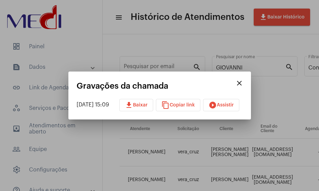 The height and width of the screenshot is (191, 319). What do you see at coordinates (221, 105) in the screenshot?
I see `button: Assistir` at bounding box center [221, 105].